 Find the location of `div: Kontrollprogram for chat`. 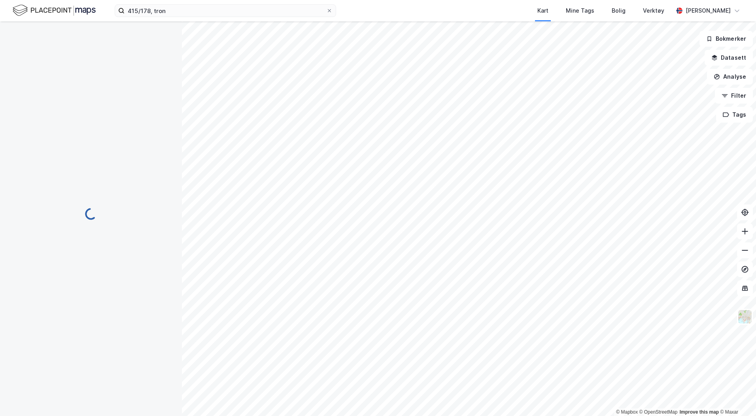

div: Kontrollprogram for chat is located at coordinates (736, 397).